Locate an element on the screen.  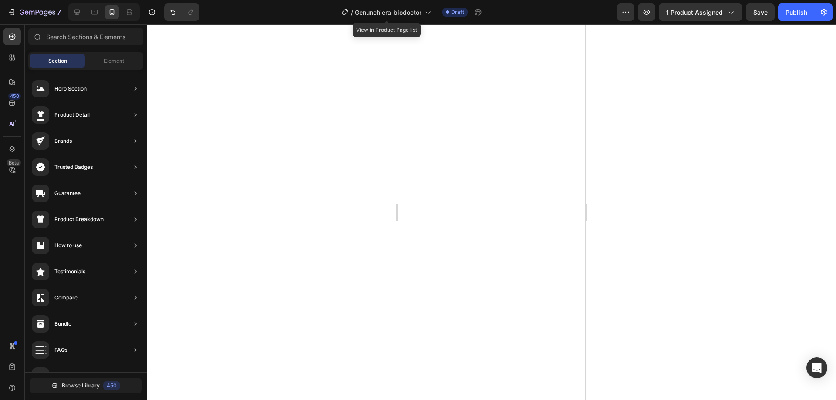
span: Save is located at coordinates (760, 12).